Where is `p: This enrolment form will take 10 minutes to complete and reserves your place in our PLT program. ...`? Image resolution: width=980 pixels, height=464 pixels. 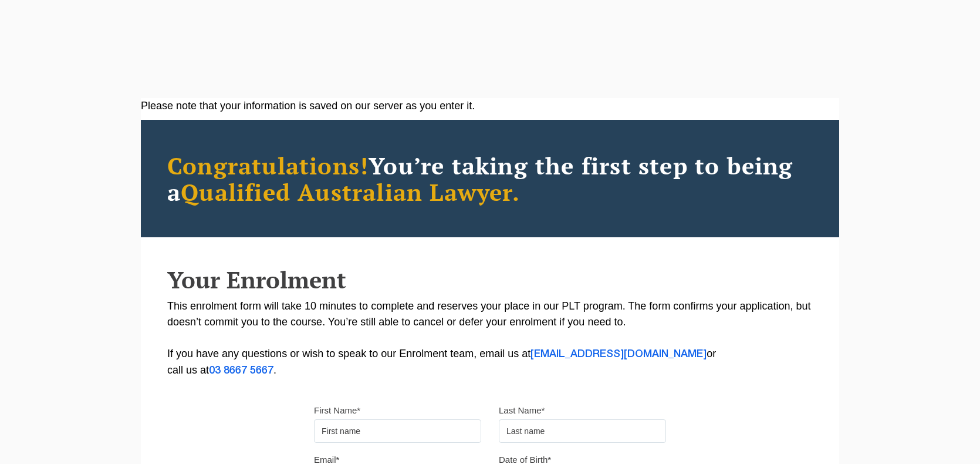 p: This enrolment form will take 10 minutes to complete and reserves your place in our PLT program. ... is located at coordinates (490, 338).